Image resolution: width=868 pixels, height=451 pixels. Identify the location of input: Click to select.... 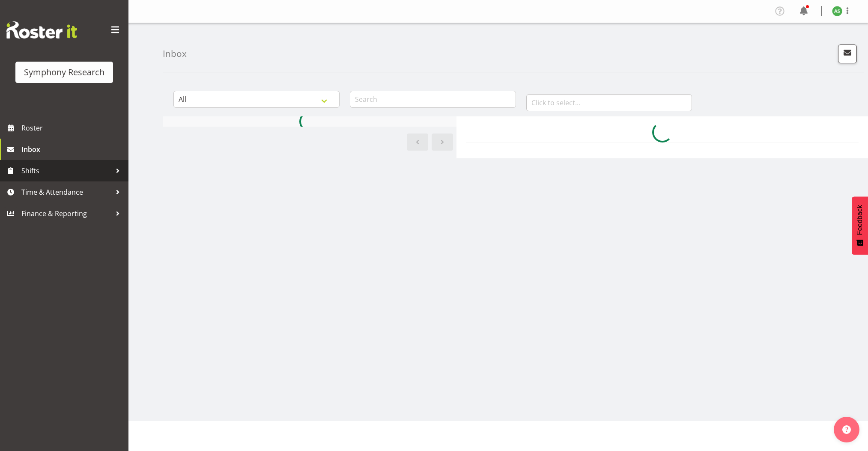
(609, 103).